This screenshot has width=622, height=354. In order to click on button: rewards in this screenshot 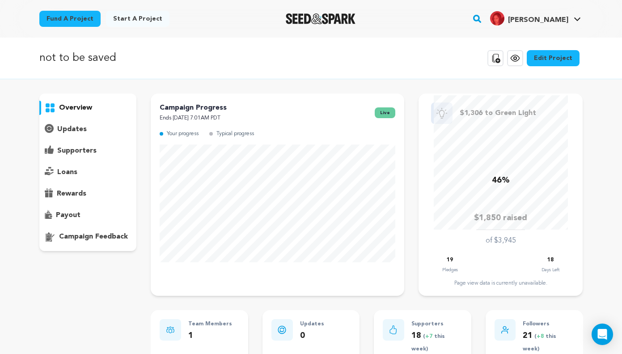, I will do `click(88, 194)`.